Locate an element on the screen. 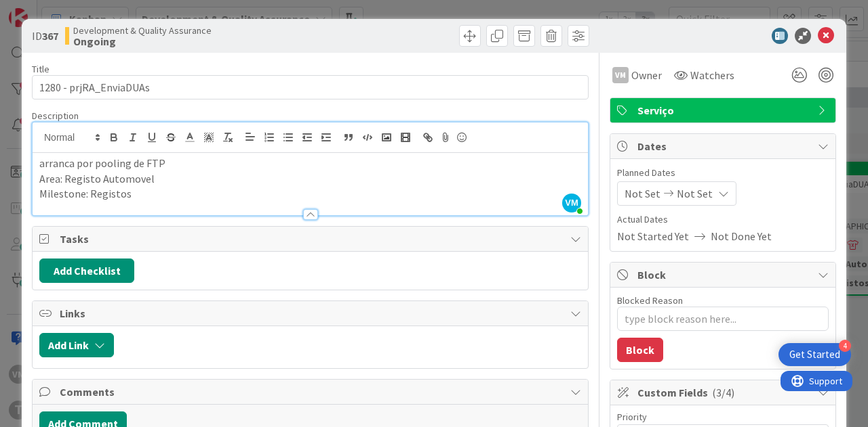  span: Not Started Yet is located at coordinates (653, 236).